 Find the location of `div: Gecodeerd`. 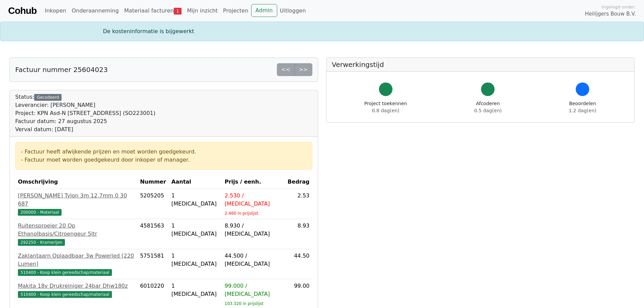

div: Gecodeerd is located at coordinates (48, 97).